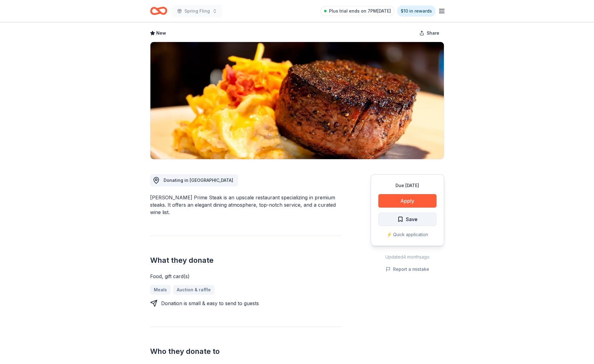 The width and height of the screenshot is (594, 364). What do you see at coordinates (407, 201) in the screenshot?
I see `button: Apply` at bounding box center [407, 201].